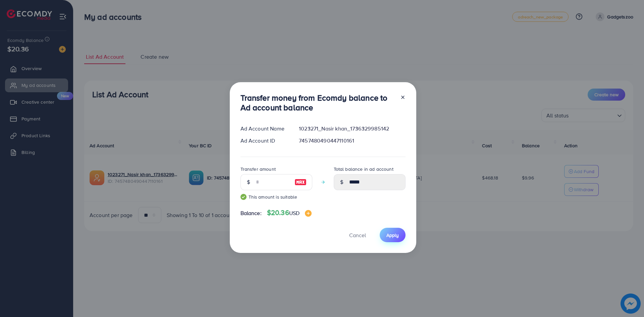  Describe the element at coordinates (277, 197) in the screenshot. I see `small: This amount is suitable` at that location.